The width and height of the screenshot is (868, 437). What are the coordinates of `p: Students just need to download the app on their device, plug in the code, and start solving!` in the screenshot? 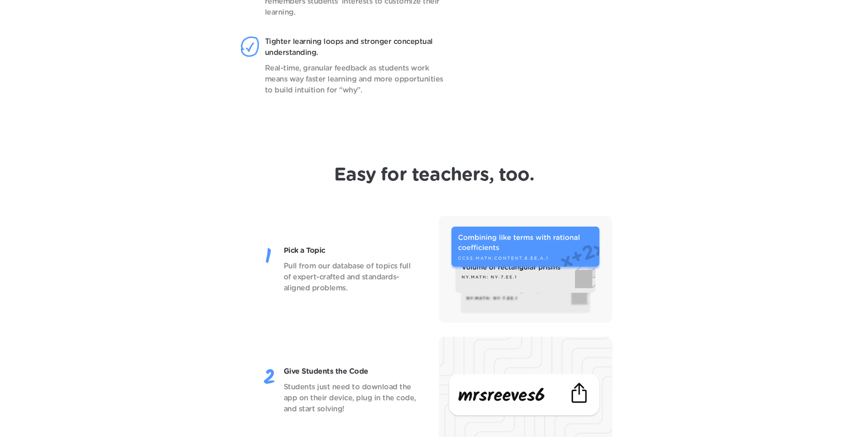 It's located at (351, 398).